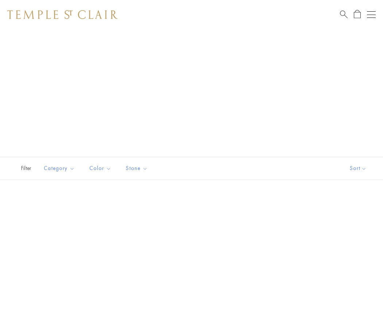 This screenshot has width=383, height=324. I want to click on button: Color, so click(100, 168).